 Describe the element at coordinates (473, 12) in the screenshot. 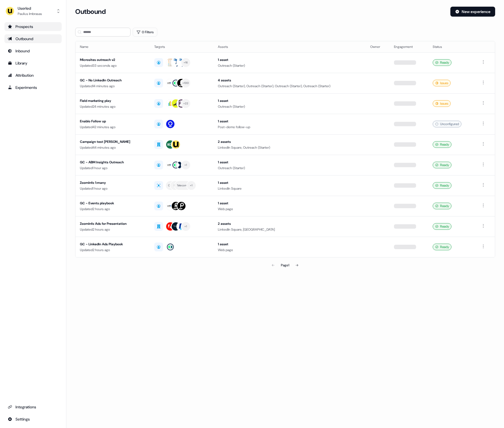

I see `button: New experience` at that location.